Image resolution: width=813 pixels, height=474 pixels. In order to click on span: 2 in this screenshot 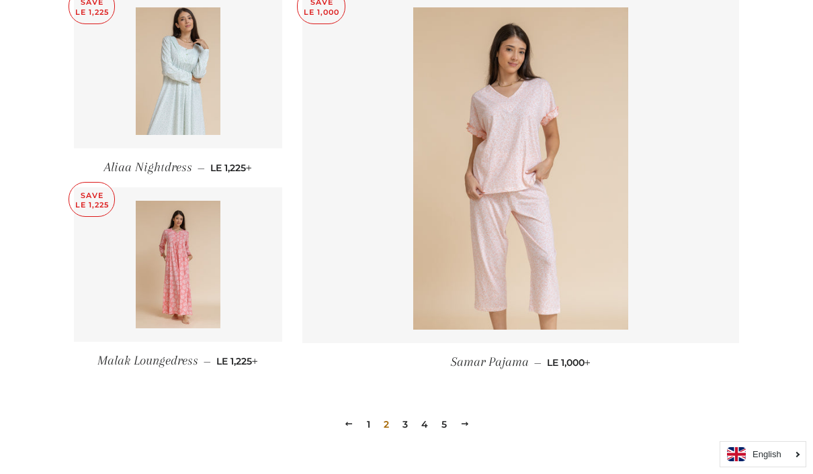, I will do `click(386, 425)`.